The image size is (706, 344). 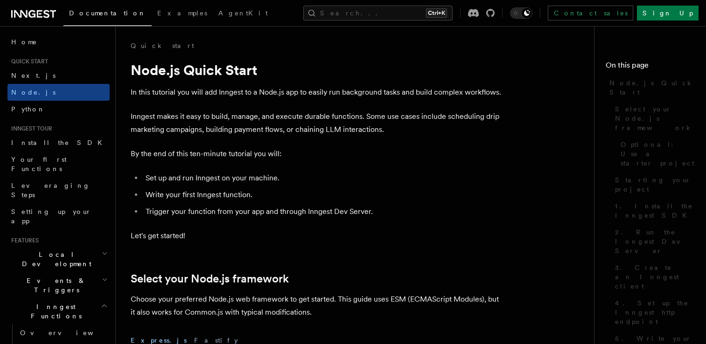 I want to click on span: Select your Node.js framework, so click(x=655, y=119).